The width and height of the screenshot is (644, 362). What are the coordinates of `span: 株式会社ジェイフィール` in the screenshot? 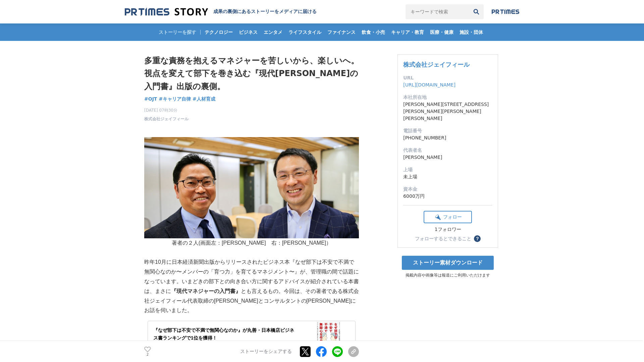 It's located at (167, 119).